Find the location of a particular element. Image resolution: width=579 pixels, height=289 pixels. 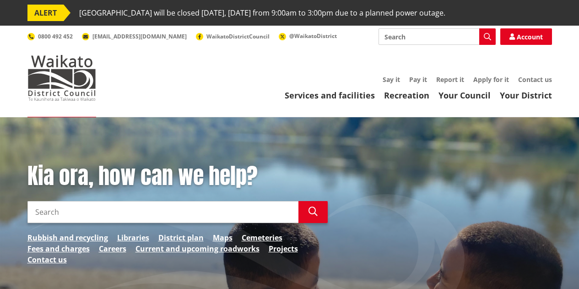

a: Maps is located at coordinates (222, 237).